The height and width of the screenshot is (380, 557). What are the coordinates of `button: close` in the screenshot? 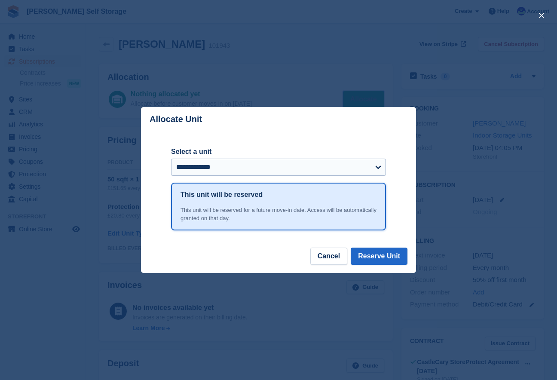 It's located at (542, 15).